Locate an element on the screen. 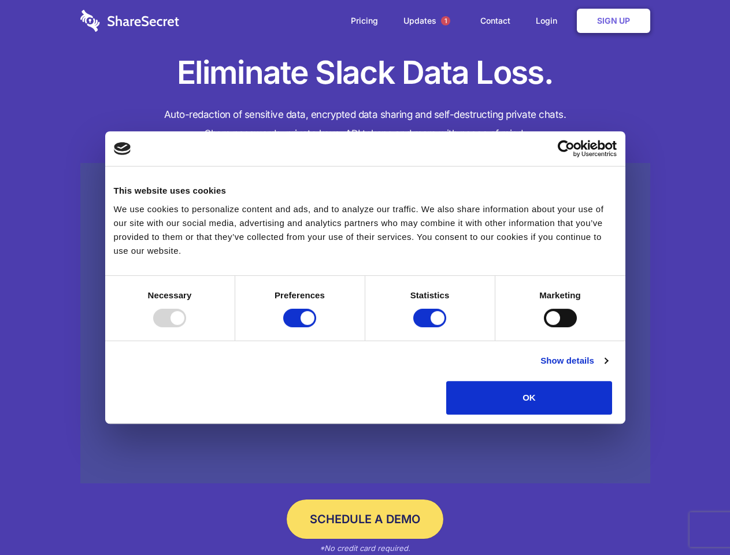 The height and width of the screenshot is (555, 730). button: OK is located at coordinates (529, 398).